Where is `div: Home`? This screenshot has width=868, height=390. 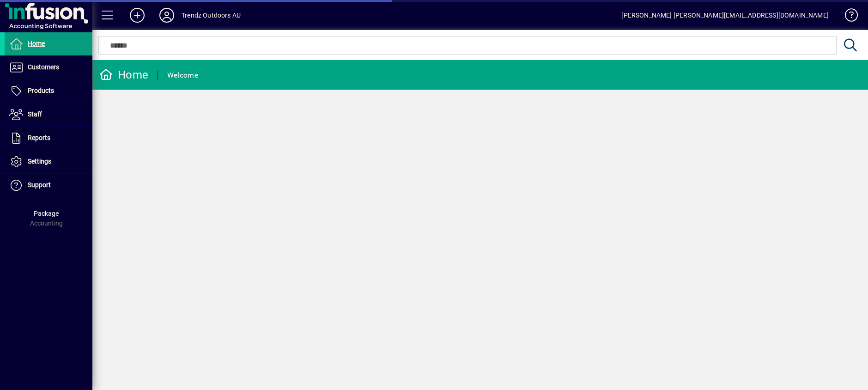 div: Home is located at coordinates (124, 75).